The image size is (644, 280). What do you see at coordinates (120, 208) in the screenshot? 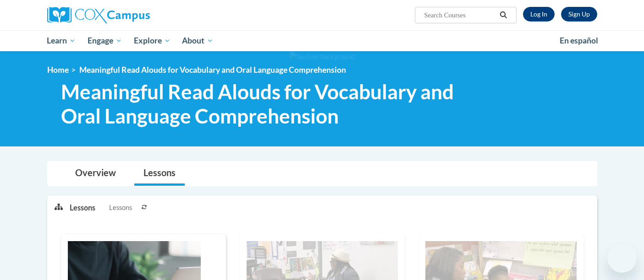
I see `span: Lessons` at bounding box center [120, 208].